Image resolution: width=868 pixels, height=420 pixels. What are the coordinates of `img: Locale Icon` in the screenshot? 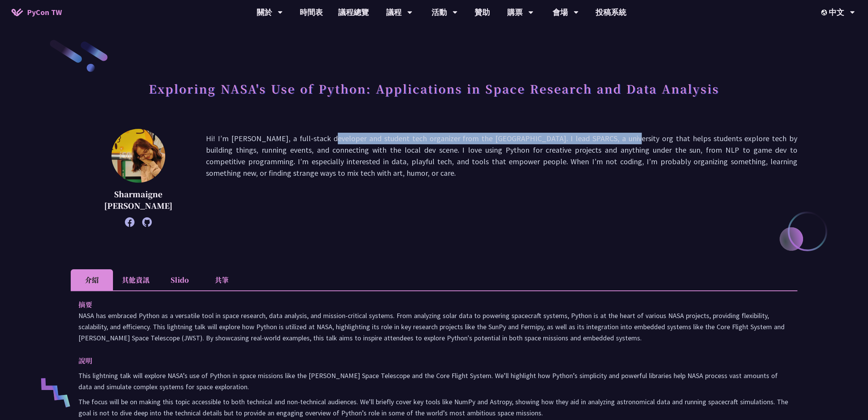 It's located at (825, 12).